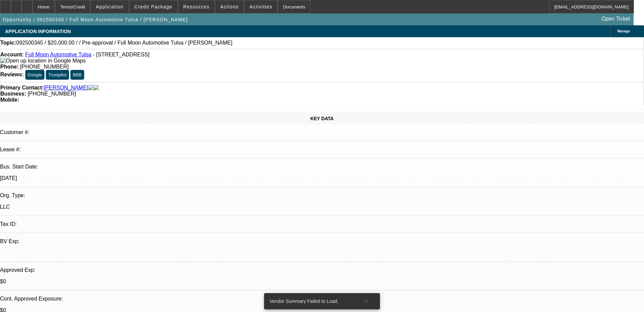 The image size is (644, 312). What do you see at coordinates (229, 7) in the screenshot?
I see `span: Actions` at bounding box center [229, 7].